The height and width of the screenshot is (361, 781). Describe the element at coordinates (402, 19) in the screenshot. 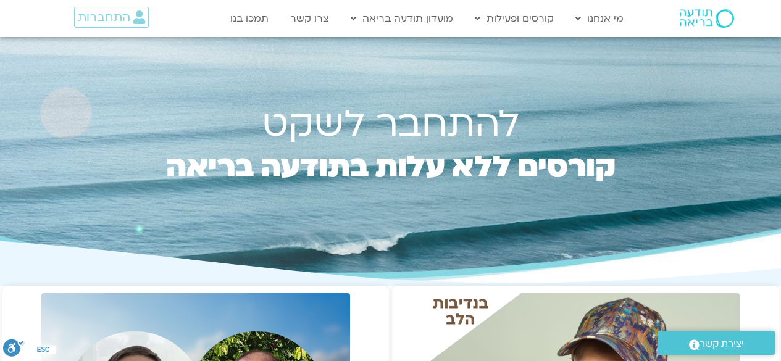

I see `a: מועדון תודעה בריאה` at that location.